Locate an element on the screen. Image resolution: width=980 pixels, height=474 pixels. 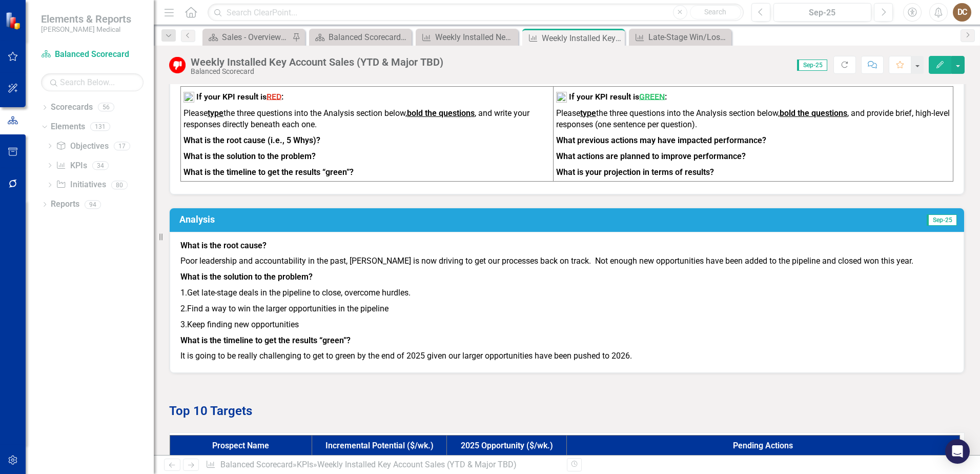
a: Initiatives is located at coordinates (80, 184).